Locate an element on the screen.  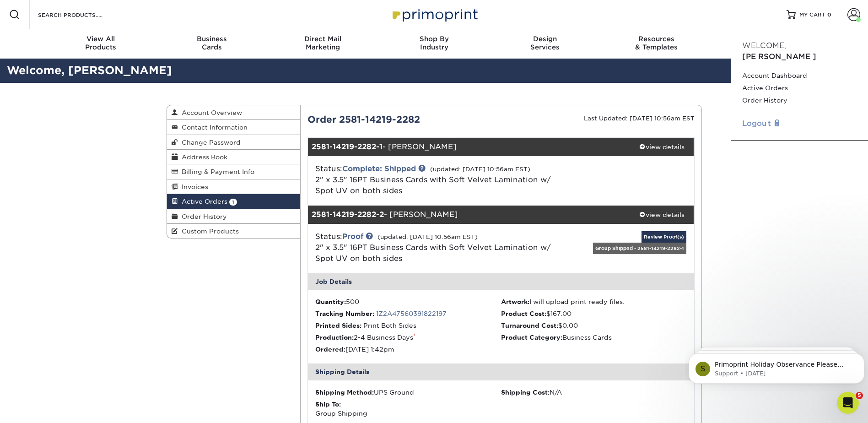
span: Design is located at coordinates (545, 39).